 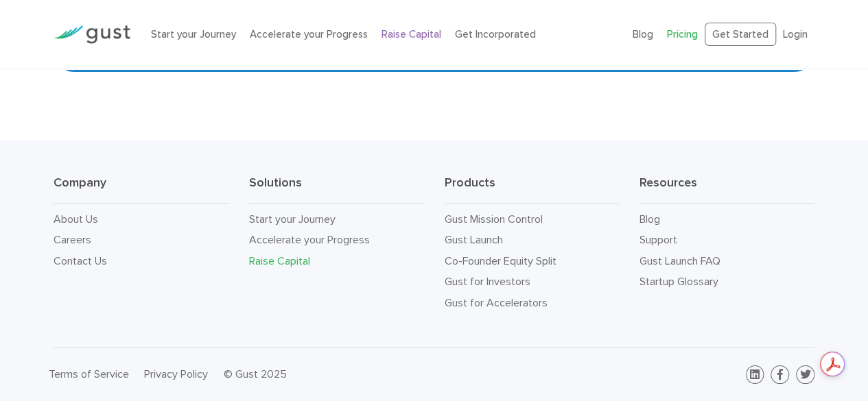 I want to click on a: Gust Launch, so click(x=473, y=239).